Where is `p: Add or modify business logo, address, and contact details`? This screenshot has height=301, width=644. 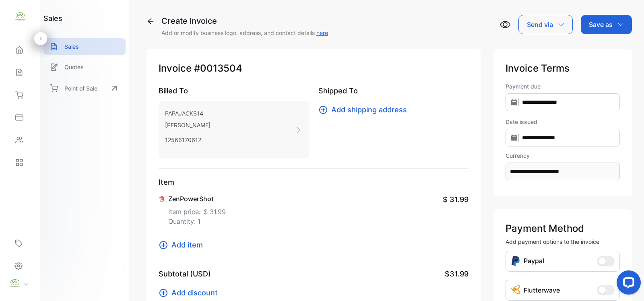
p: Add or modify business logo, address, and contact details is located at coordinates (245, 33).